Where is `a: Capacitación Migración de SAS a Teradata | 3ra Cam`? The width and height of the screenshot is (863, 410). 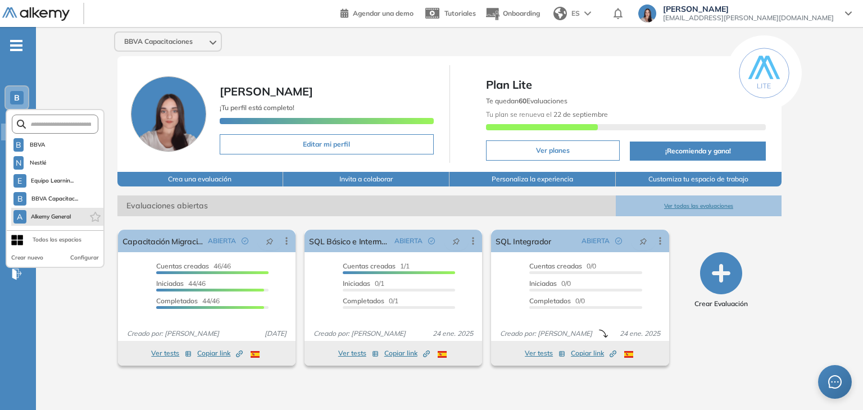 a: Capacitación Migración de SAS a Teradata | 3ra Cam is located at coordinates (163, 241).